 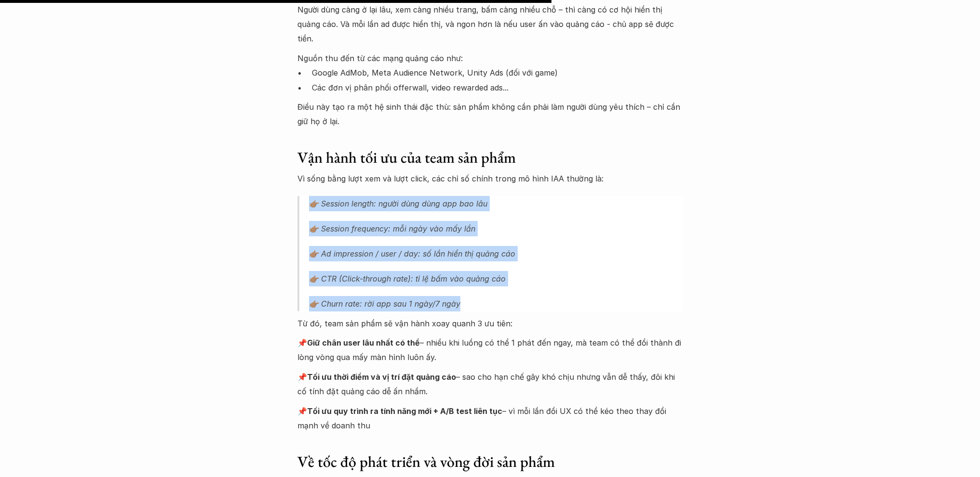 What do you see at coordinates (490, 24) in the screenshot?
I see `p: Người dùng càng ở lại lâu, xem càng nhiều trang, bấm càng nhiều chỗ – thì càng có cơ hội hiển thị...` at bounding box center [490, 24].